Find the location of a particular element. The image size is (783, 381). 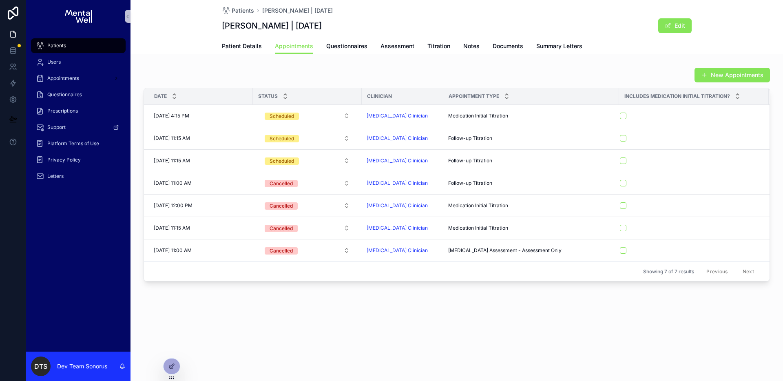

a: Support is located at coordinates (78, 127).